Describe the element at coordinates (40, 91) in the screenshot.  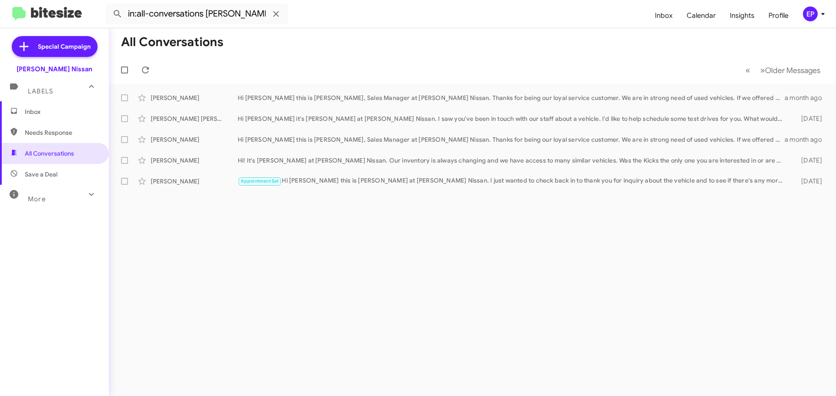
I see `span: Labels` at that location.